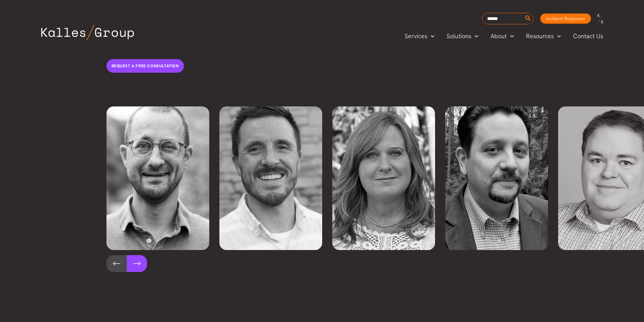 The width and height of the screenshot is (644, 322). Describe the element at coordinates (145, 66) in the screenshot. I see `span: Request a free consultation` at that location.